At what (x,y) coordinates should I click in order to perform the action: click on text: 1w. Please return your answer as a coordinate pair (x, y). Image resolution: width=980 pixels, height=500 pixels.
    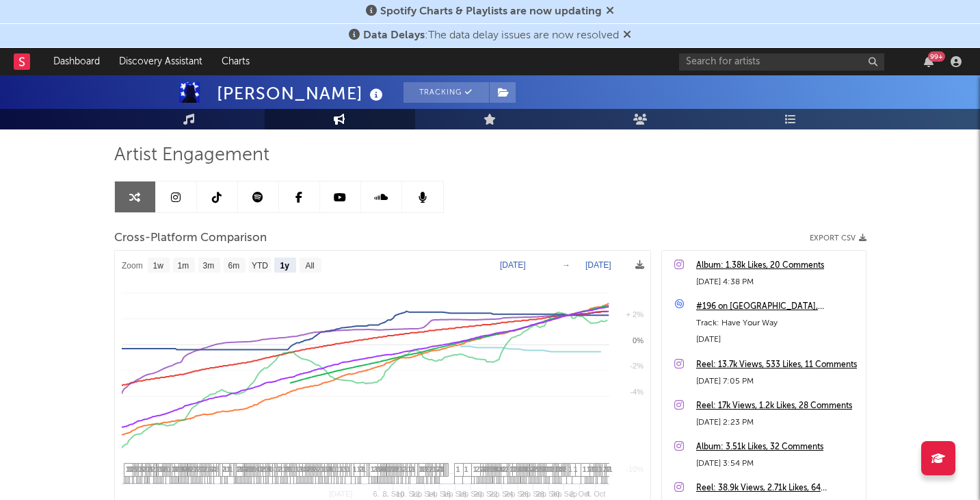
    Looking at the image, I should click on (158, 266).